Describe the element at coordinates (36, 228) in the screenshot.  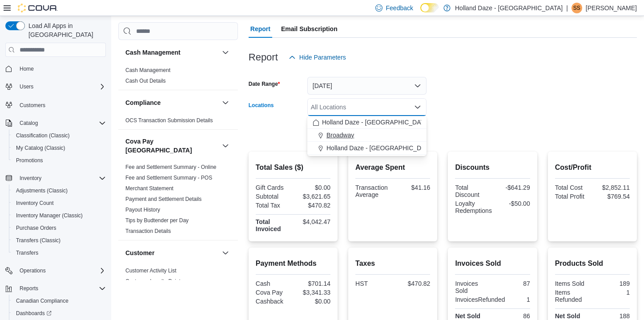
I see `span: Purchase Orders` at that location.